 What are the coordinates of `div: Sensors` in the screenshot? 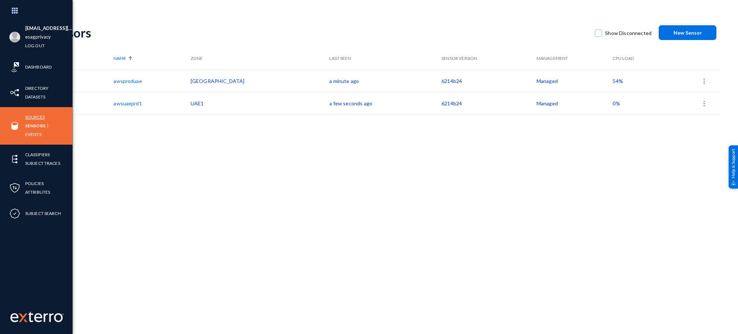 It's located at (318, 32).